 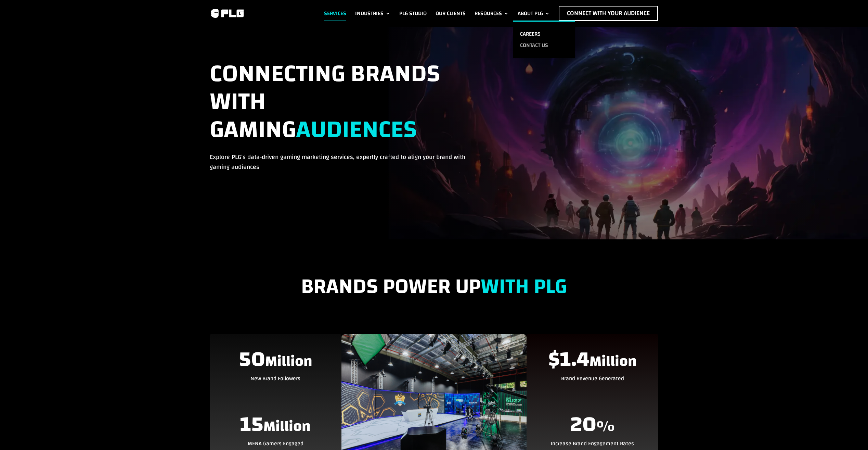 I want to click on span: 50, so click(x=251, y=359).